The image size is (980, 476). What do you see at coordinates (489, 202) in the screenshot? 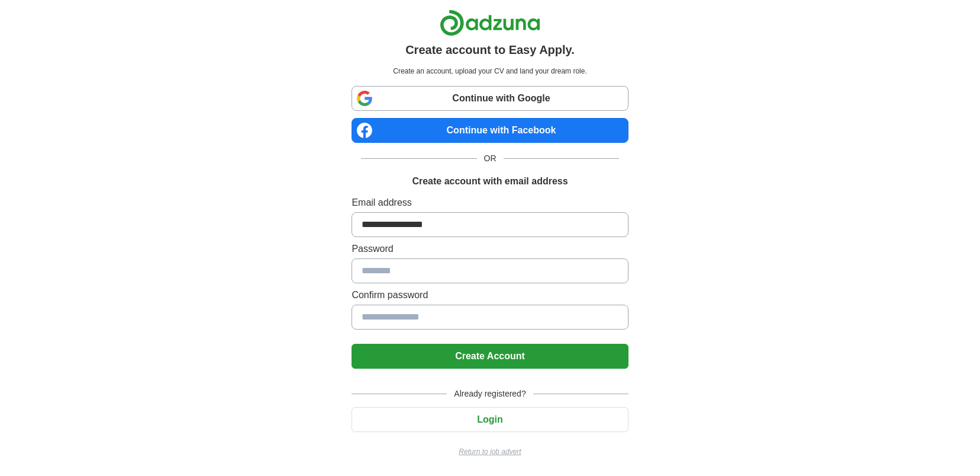
I see `label: Email address` at bounding box center [489, 202].